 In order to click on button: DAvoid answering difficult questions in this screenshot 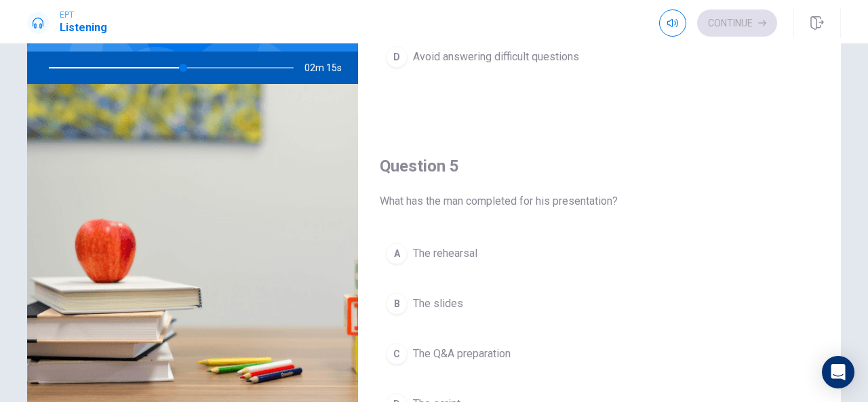, I will do `click(600, 57)`.